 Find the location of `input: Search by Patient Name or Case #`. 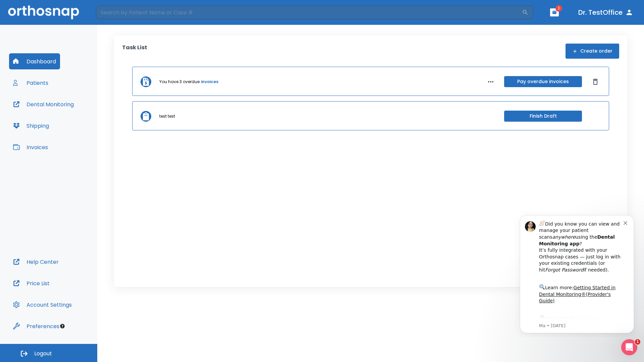

input: Search by Patient Name or Case # is located at coordinates (309, 13).